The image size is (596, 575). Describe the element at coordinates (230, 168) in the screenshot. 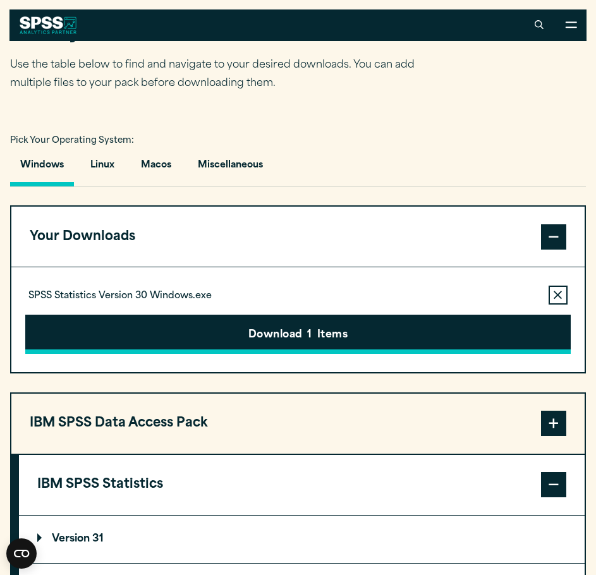

I see `button: Miscellaneous` at that location.